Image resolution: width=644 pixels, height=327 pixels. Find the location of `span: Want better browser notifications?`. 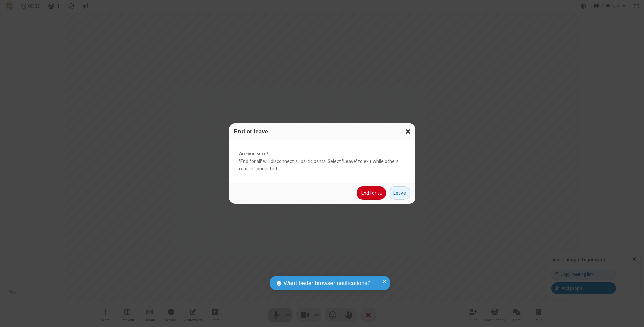

span: Want better browser notifications? is located at coordinates (327, 283).